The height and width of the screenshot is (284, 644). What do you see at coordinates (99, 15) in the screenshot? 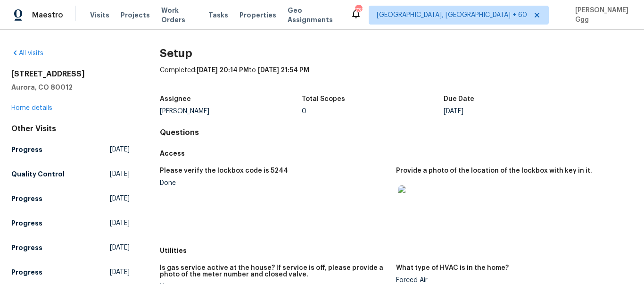
I see `span: Visits` at bounding box center [99, 15].